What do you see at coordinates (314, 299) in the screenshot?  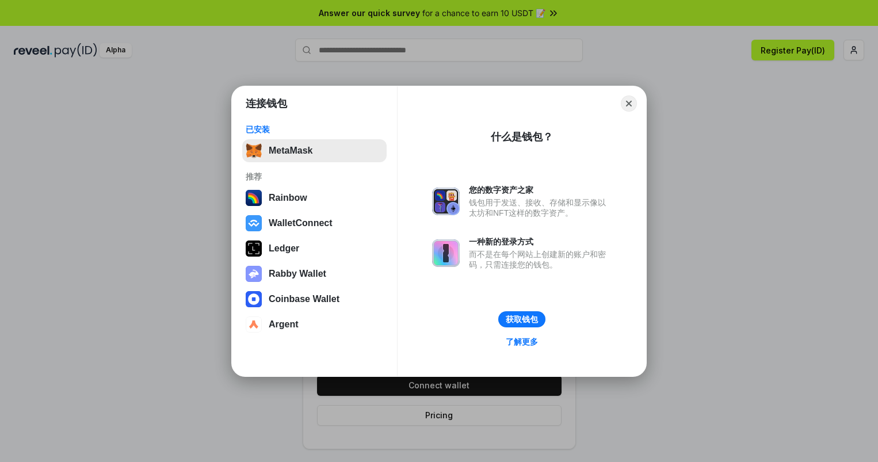 I see `button: Coinbase Wallet` at bounding box center [314, 299].